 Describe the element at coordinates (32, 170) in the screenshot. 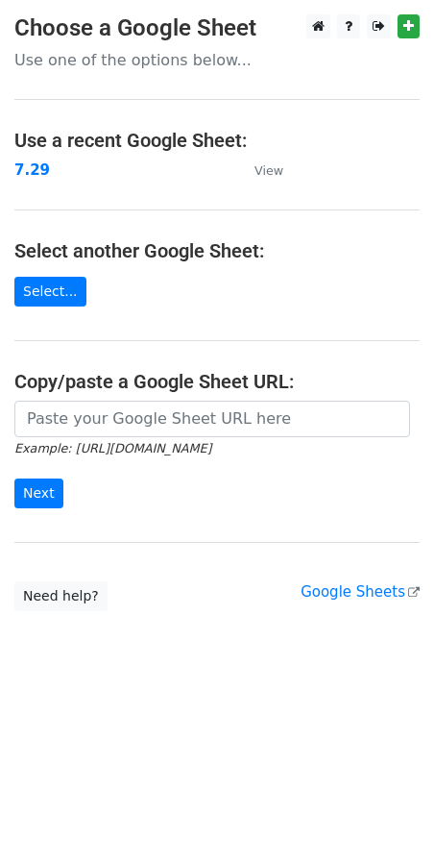

I see `strong: 7.29` at that location.